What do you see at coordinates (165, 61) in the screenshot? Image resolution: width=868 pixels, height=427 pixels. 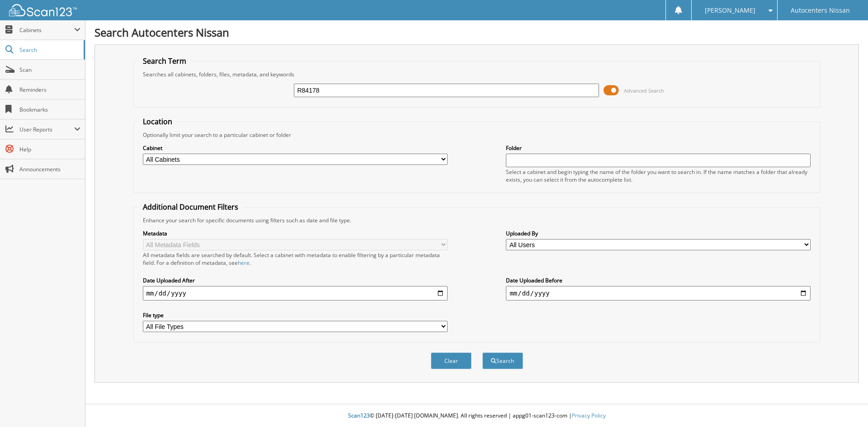 I see `legend: Search Term` at bounding box center [165, 61].